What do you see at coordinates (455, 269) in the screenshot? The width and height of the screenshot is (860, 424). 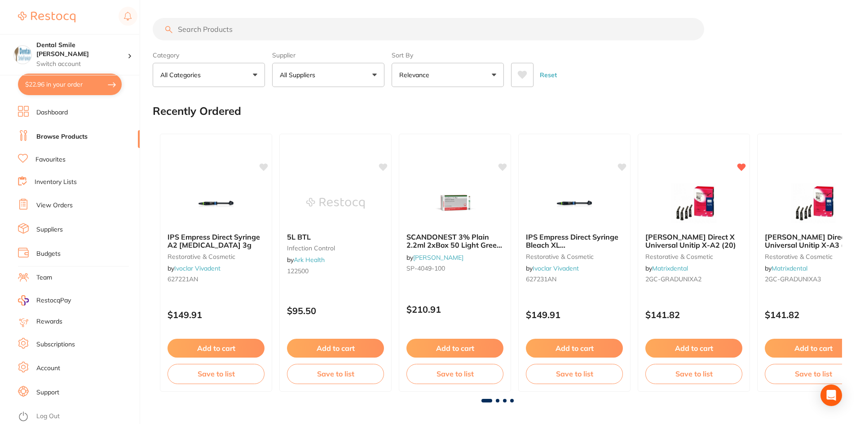 I see `small: SP-4049-100` at bounding box center [455, 269].